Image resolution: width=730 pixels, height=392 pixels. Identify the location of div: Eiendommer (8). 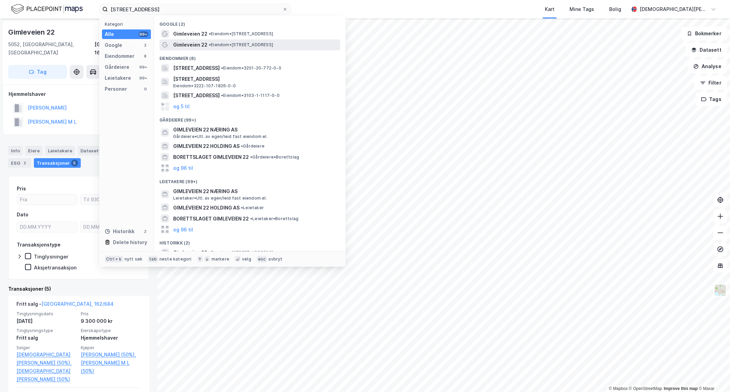
(250, 56).